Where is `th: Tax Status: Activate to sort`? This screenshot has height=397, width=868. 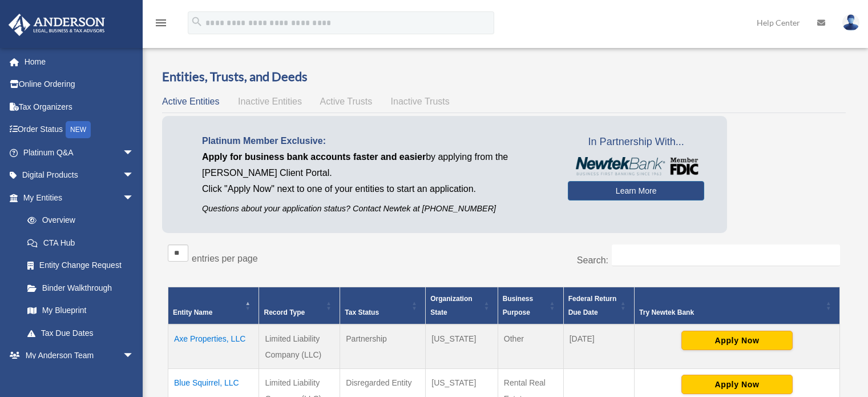 th: Tax Status: Activate to sort is located at coordinates (383, 305).